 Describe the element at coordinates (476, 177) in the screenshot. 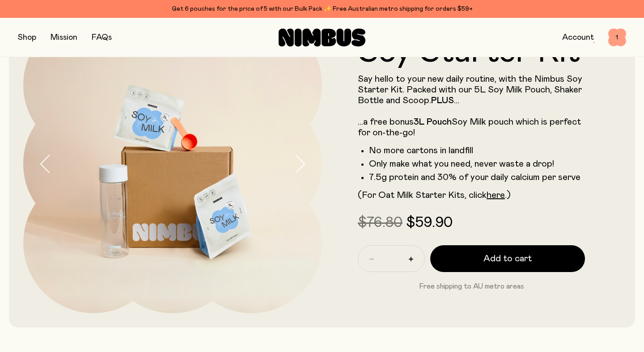

I see `li: 7.5g protein and 30% of your daily calcium per serve` at that location.